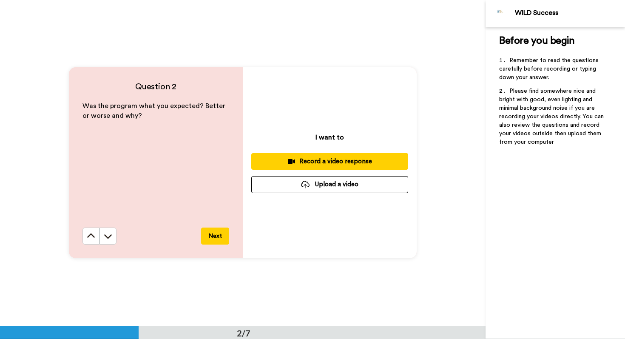 The width and height of the screenshot is (625, 339). What do you see at coordinates (156, 87) in the screenshot?
I see `h4: Question 2` at bounding box center [156, 87].